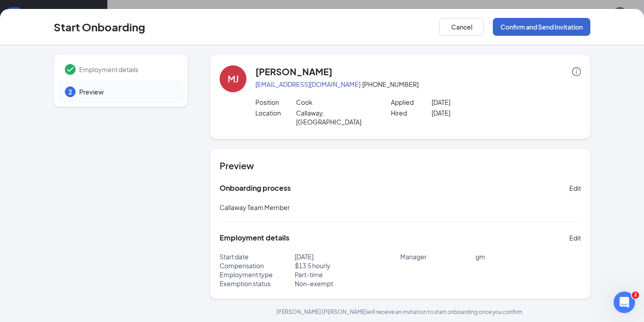 Image resolution: width=644 pixels, height=322 pixels. I want to click on p: gm, so click(529, 257).